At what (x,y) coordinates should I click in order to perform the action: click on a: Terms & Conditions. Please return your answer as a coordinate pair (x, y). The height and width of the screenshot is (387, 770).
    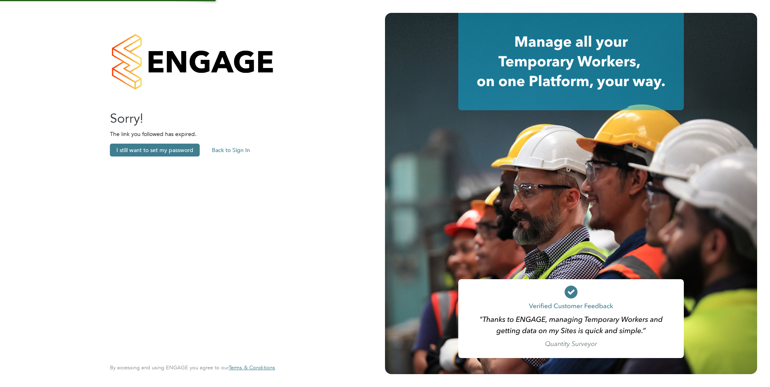
    Looking at the image, I should click on (252, 368).